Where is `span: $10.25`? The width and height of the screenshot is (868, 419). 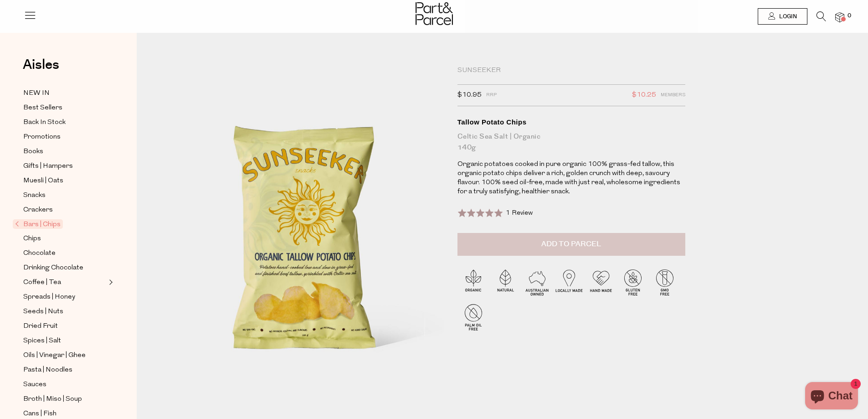 span: $10.25 is located at coordinates (644, 95).